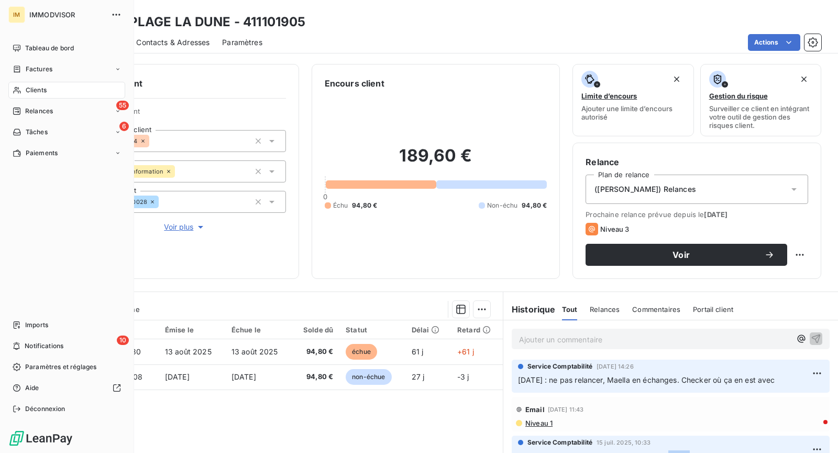 The image size is (838, 453). What do you see at coordinates (37, 325) in the screenshot?
I see `span: Imports` at bounding box center [37, 325].